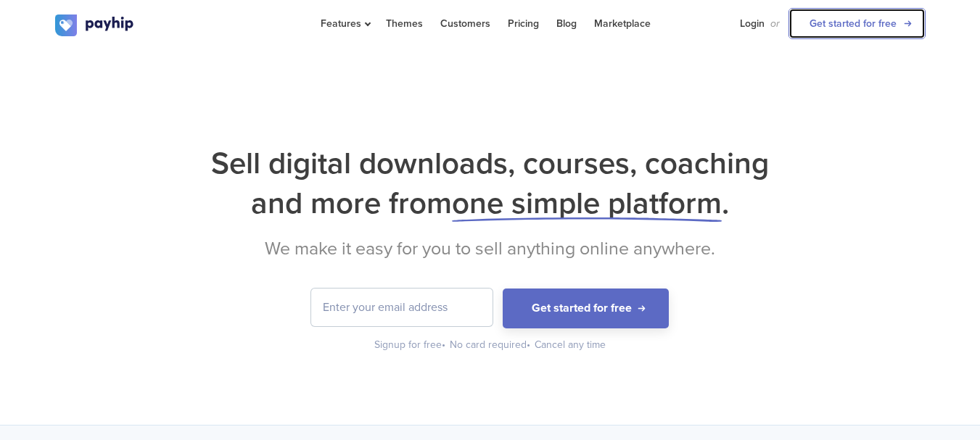 The height and width of the screenshot is (440, 980). Describe the element at coordinates (490, 345) in the screenshot. I see `div: No card required` at that location.